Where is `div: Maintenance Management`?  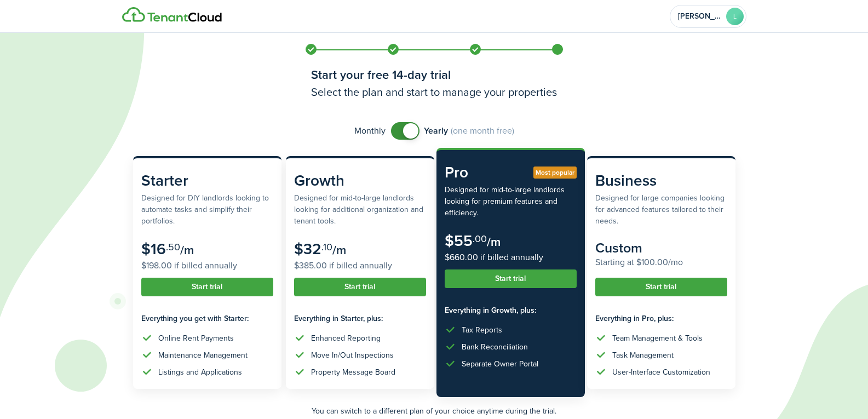 div: Maintenance Management is located at coordinates (203, 355).